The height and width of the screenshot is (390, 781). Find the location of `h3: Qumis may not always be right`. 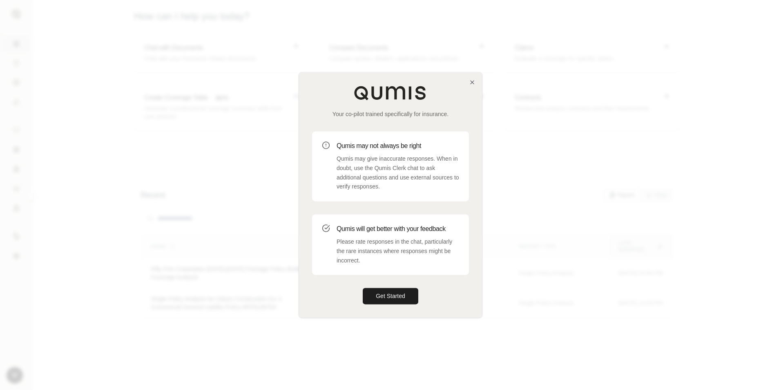

h3: Qumis may not always be right is located at coordinates (398, 146).